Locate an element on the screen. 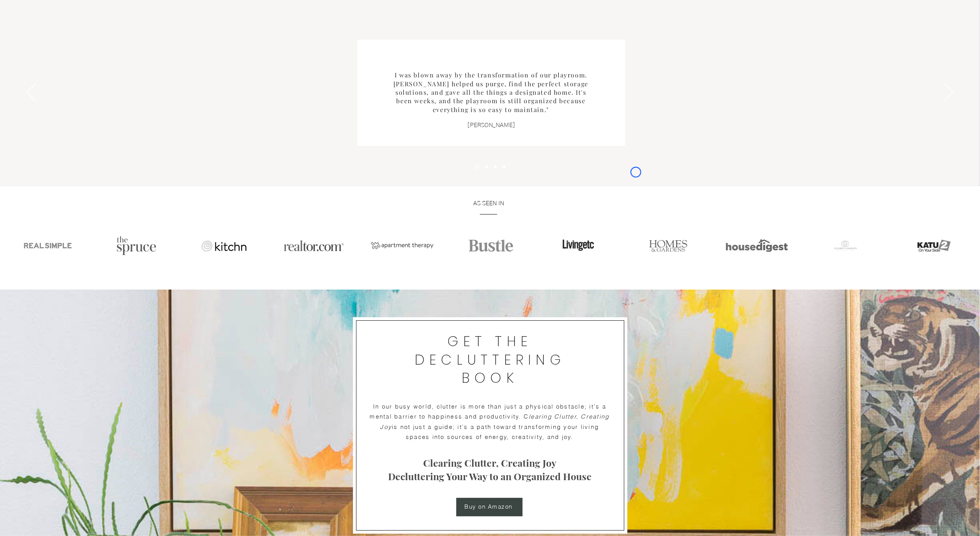 This screenshot has height=536, width=980. span: Clearing Clutter, Creating Joy Decluttering Your Way to an Organized House is located at coordinates (490, 470).